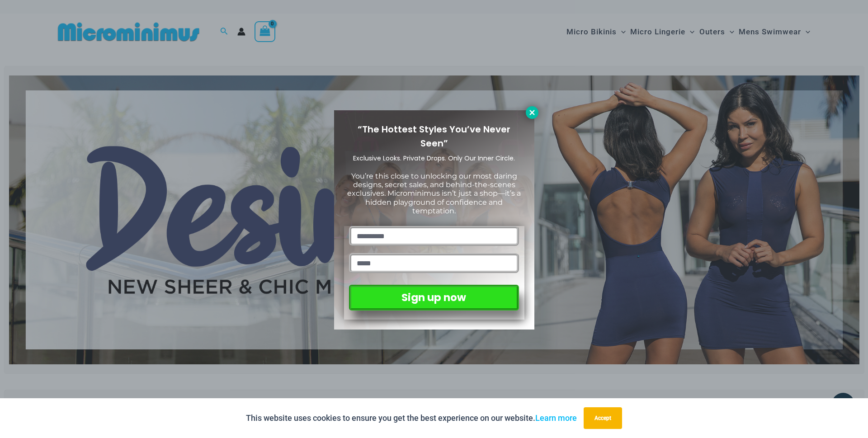 Image resolution: width=868 pixels, height=438 pixels. Describe the element at coordinates (434, 136) in the screenshot. I see `span: “The Hottest Styles You’ve Never Seen”` at that location.